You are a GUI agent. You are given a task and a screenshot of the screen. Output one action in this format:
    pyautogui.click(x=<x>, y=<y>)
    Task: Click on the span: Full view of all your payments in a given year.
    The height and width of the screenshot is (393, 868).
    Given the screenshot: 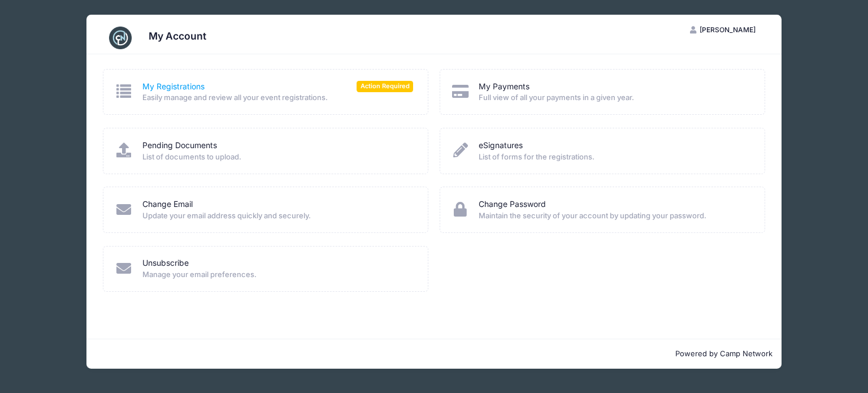 What is the action you would take?
    pyautogui.click(x=614, y=98)
    